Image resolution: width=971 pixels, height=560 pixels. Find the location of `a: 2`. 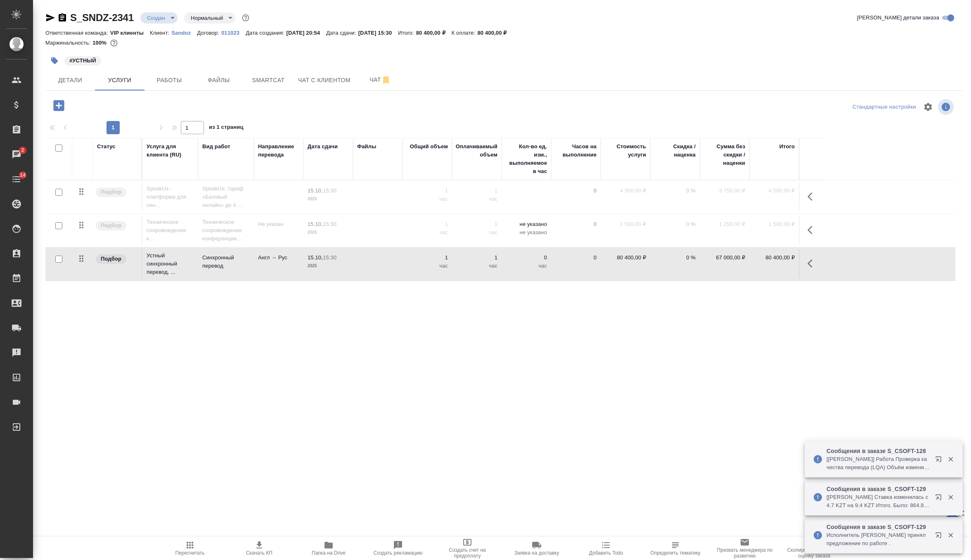

a: 2 is located at coordinates (16, 154).